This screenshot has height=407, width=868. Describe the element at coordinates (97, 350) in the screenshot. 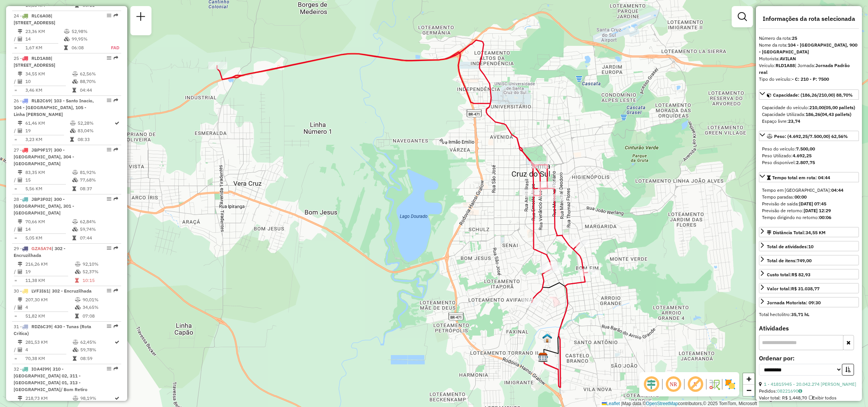

I see `td: 59,78%` at that location.